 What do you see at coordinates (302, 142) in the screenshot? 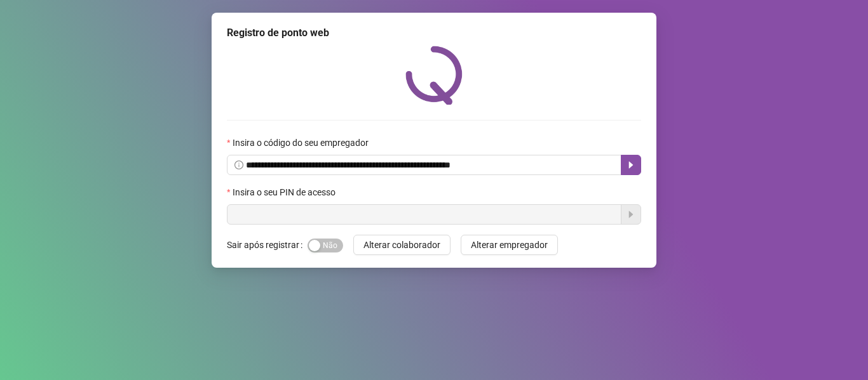
I see `label: Insira o código do seu empregador` at bounding box center [302, 142].